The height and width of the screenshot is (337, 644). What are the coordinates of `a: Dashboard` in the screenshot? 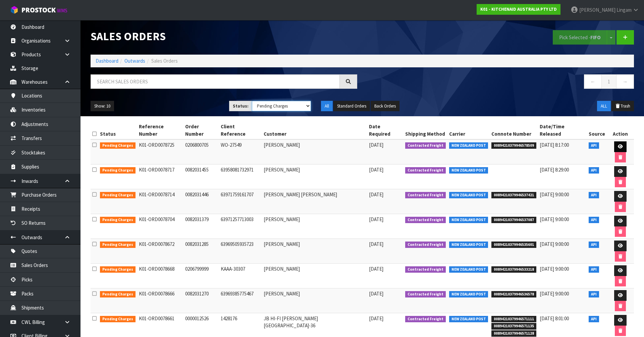 It's located at (107, 61).